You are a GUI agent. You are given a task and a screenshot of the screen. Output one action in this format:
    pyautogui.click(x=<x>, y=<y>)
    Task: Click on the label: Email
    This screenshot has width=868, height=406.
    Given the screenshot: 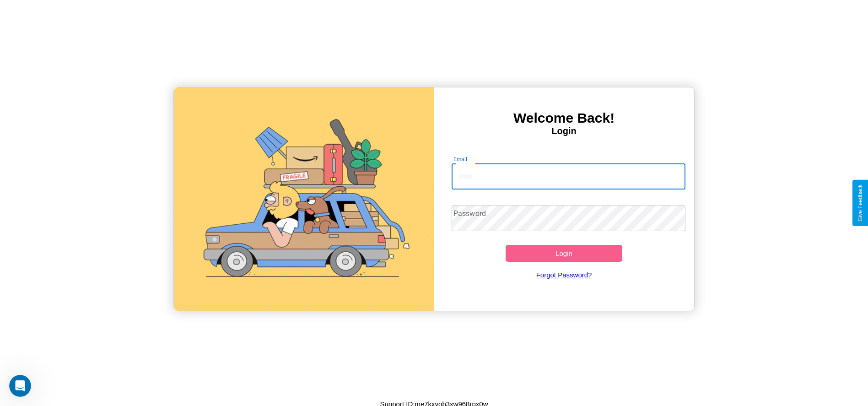 What is the action you would take?
    pyautogui.click(x=460, y=159)
    